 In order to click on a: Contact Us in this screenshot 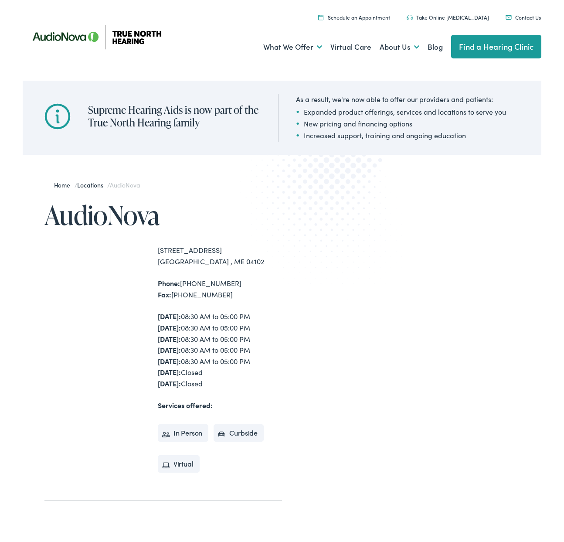, I will do `click(523, 17)`.